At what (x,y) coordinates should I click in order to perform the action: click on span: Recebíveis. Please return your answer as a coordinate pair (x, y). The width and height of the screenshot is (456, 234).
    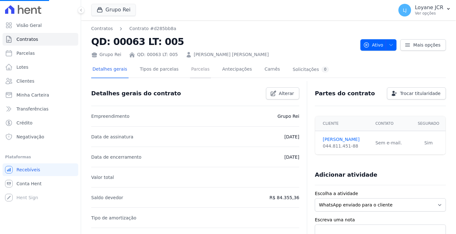
    Looking at the image, I should click on (28, 170).